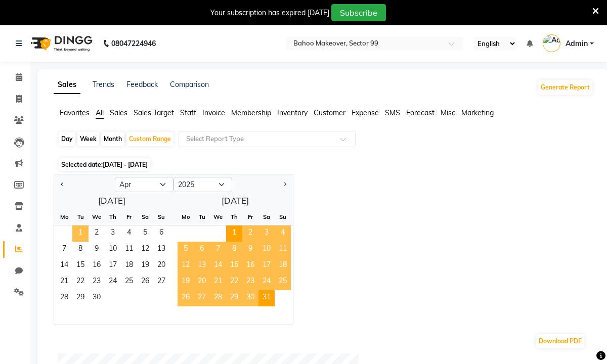  What do you see at coordinates (186, 217) in the screenshot?
I see `div: Mo` at bounding box center [186, 217].